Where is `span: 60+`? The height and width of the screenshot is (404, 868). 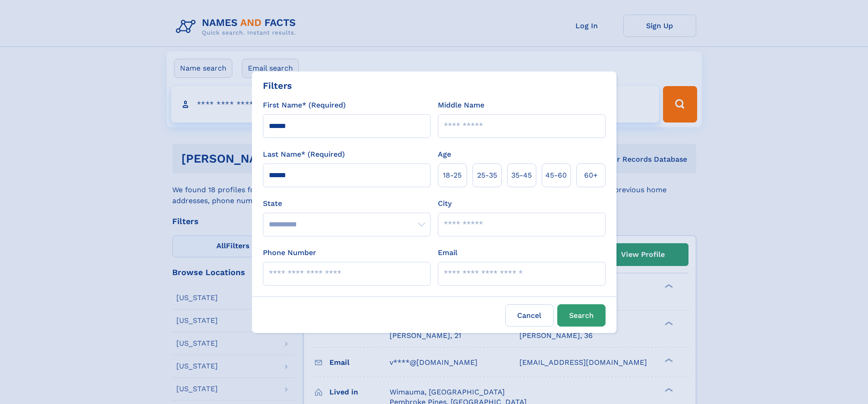
span: 60+ is located at coordinates (591, 175).